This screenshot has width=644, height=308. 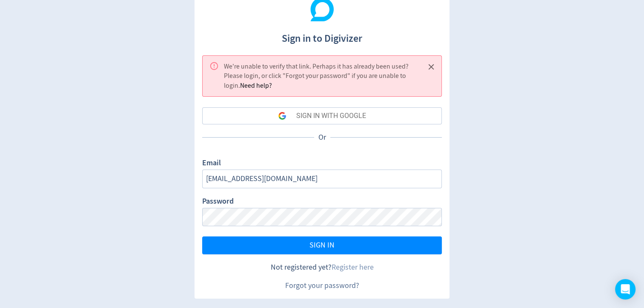 What do you see at coordinates (625, 289) in the screenshot?
I see `div: Open Intercom Messenger` at bounding box center [625, 289].